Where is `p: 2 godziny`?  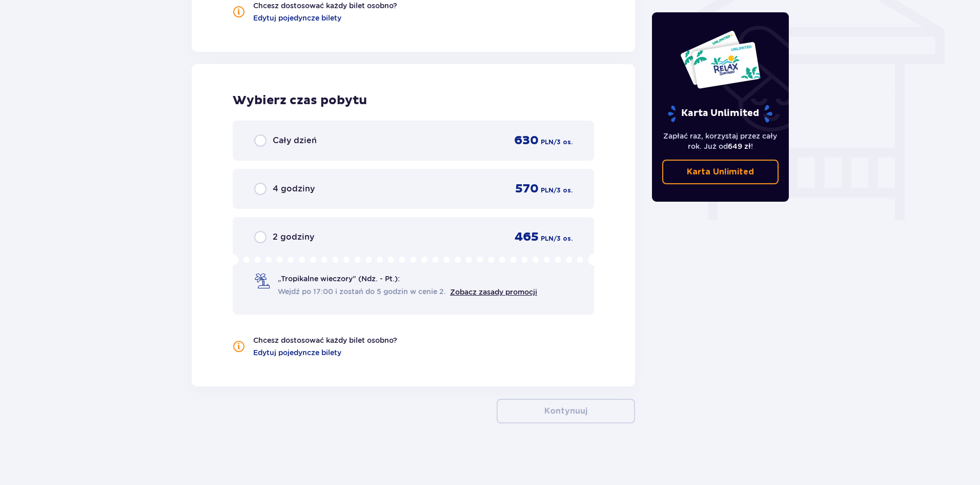 p: 2 godziny is located at coordinates (293, 237).